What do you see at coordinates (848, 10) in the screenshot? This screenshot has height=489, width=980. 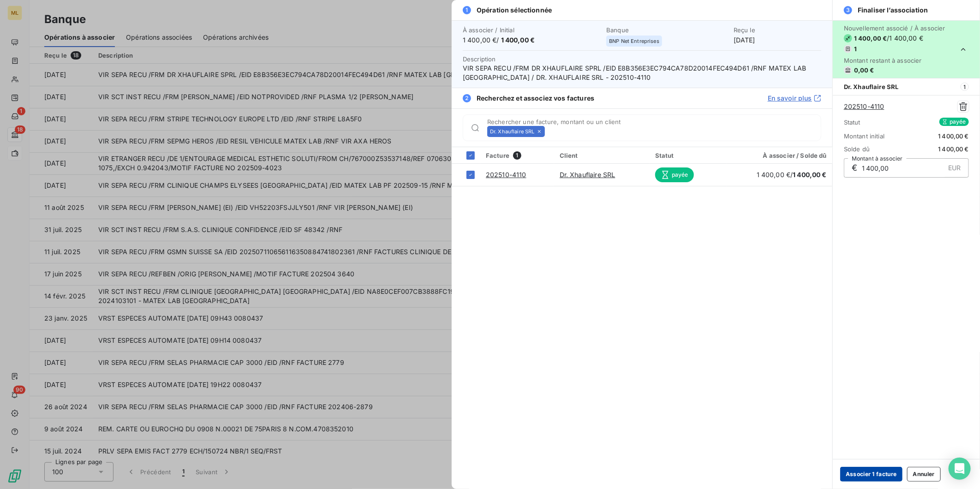 I see `span: 3` at bounding box center [848, 10].